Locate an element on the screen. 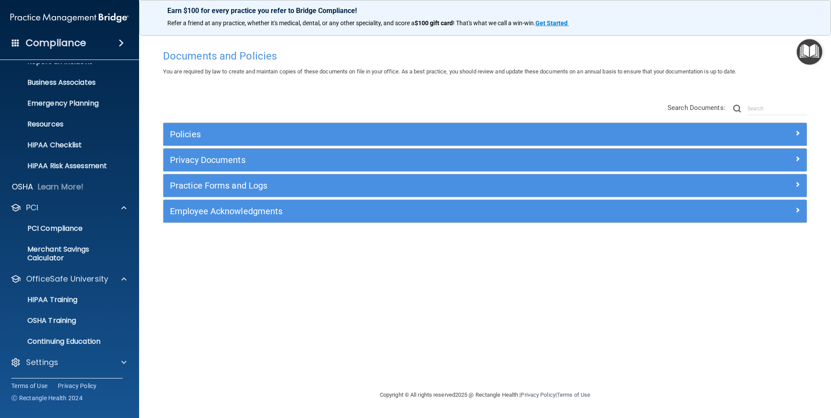  h5: Privacy Documents is located at coordinates (405, 160).